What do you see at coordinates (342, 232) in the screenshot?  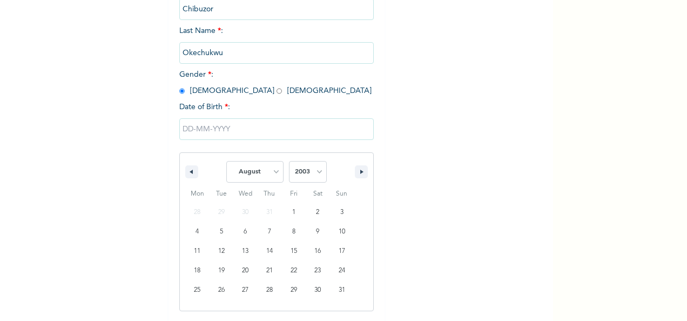 I see `span: 10` at bounding box center [342, 232].